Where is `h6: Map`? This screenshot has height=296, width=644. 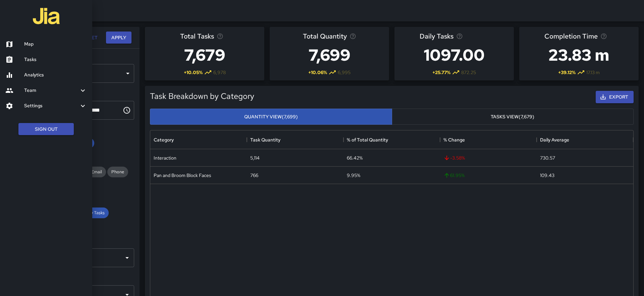
h6: Map is located at coordinates (55, 44).